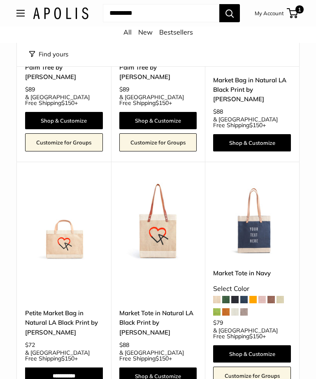 The image size is (316, 379). What do you see at coordinates (60, 13) in the screenshot?
I see `img: Apolis` at bounding box center [60, 13].